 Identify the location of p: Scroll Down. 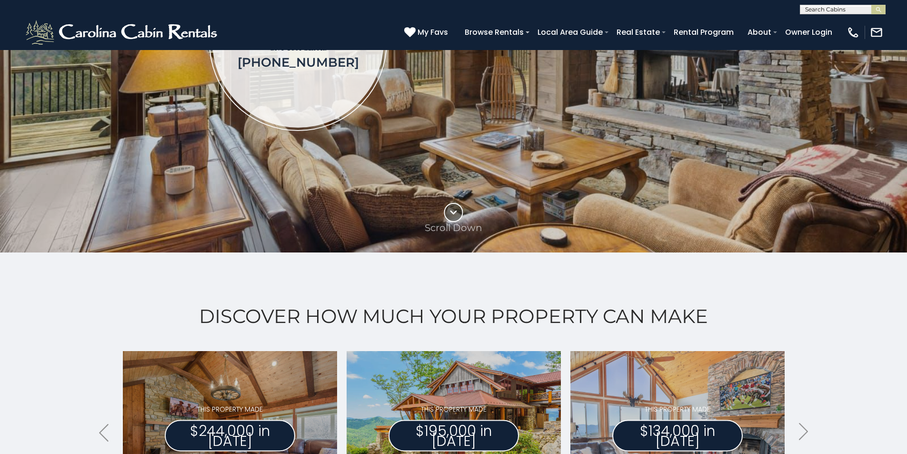
(453, 228).